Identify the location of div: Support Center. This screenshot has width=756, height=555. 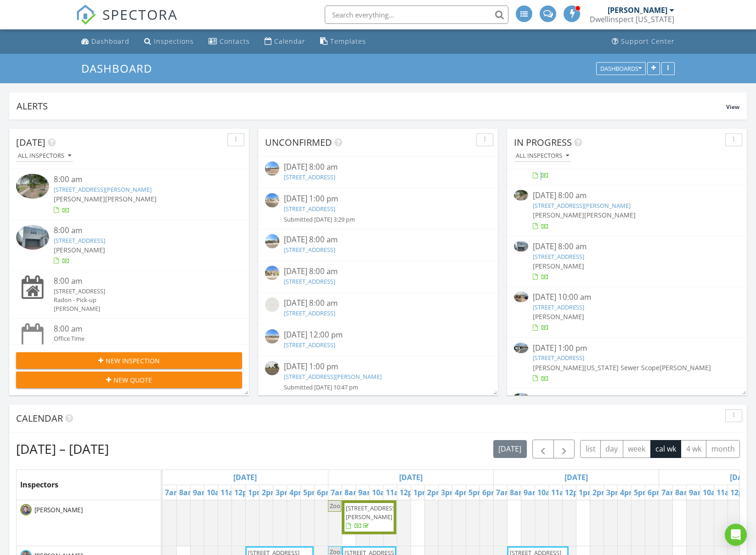
(648, 41).